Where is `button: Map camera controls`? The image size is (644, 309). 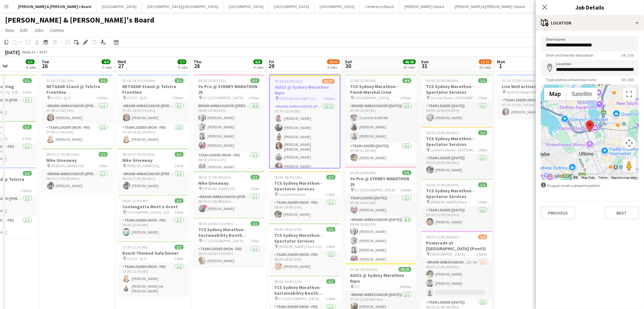
button: Map camera controls is located at coordinates (629, 143).